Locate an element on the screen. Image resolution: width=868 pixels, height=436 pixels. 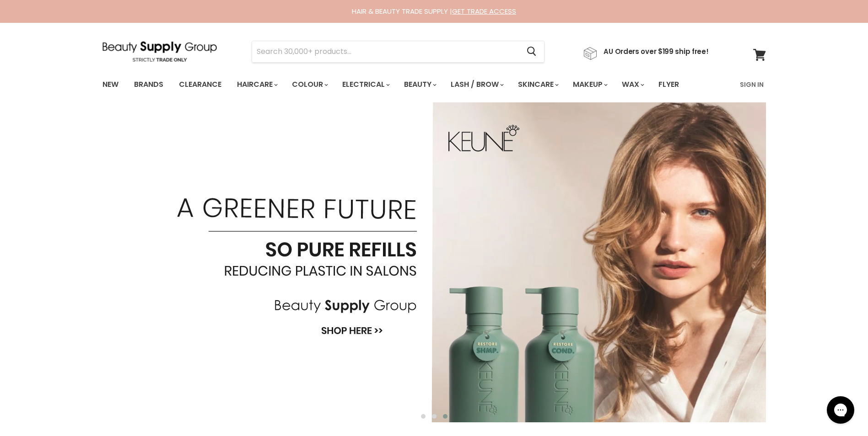
a: Makeup is located at coordinates (589, 85).